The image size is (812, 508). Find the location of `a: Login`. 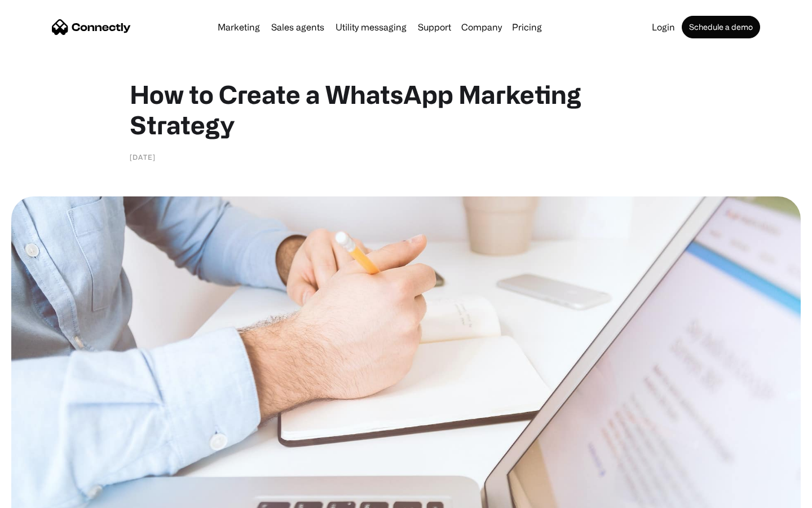

a: Login is located at coordinates (663, 27).